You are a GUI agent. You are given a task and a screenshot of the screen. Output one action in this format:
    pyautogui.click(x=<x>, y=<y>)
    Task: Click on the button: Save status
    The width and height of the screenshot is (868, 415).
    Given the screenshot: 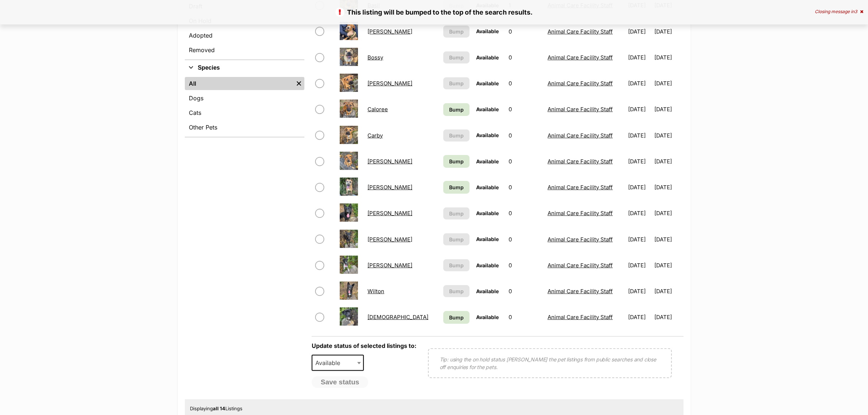 What is the action you would take?
    pyautogui.click(x=340, y=382)
    